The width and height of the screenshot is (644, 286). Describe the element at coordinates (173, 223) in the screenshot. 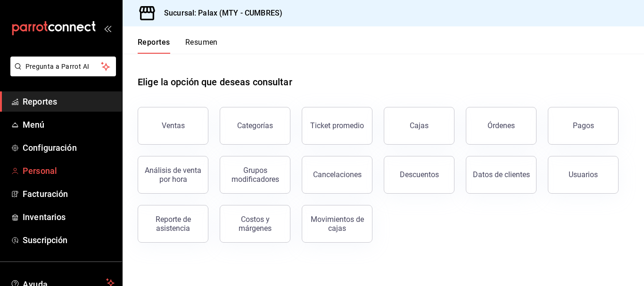

I see `div: Reporte de asistencia` at that location.